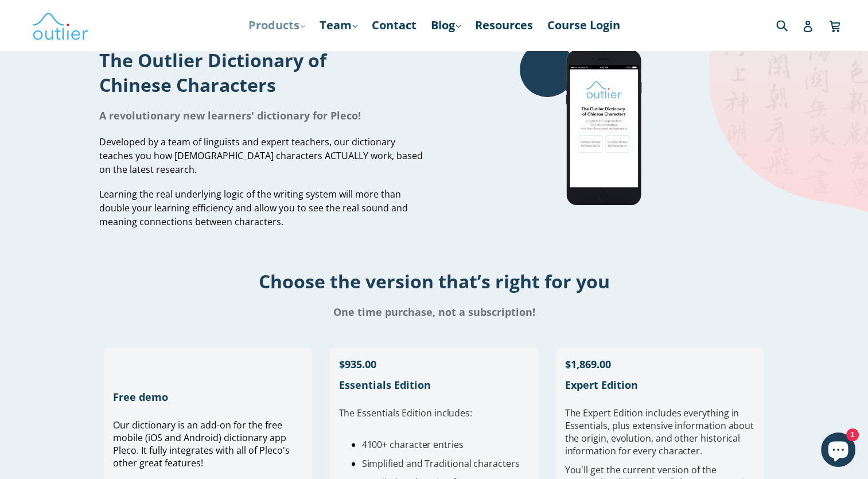  What do you see at coordinates (357, 364) in the screenshot?
I see `span: $935.00` at bounding box center [357, 364].